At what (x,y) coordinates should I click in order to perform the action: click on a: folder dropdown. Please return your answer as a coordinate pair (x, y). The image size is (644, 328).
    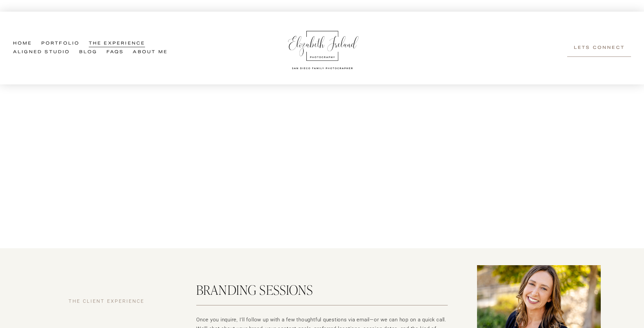
    Looking at the image, I should click on (117, 44).